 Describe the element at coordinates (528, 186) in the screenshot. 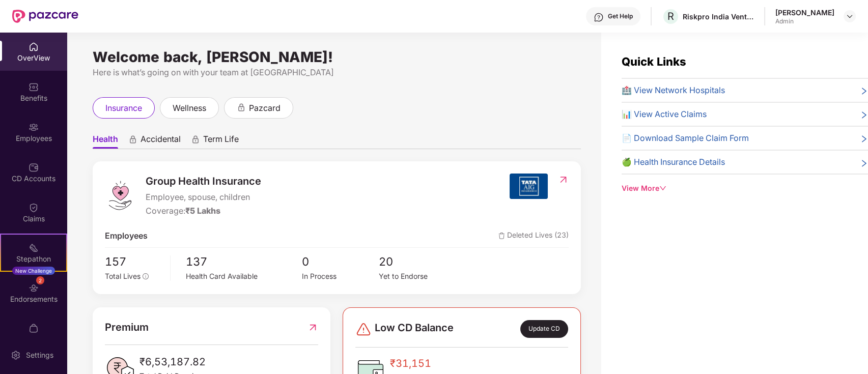

I see `img: insurerIcon` at that location.